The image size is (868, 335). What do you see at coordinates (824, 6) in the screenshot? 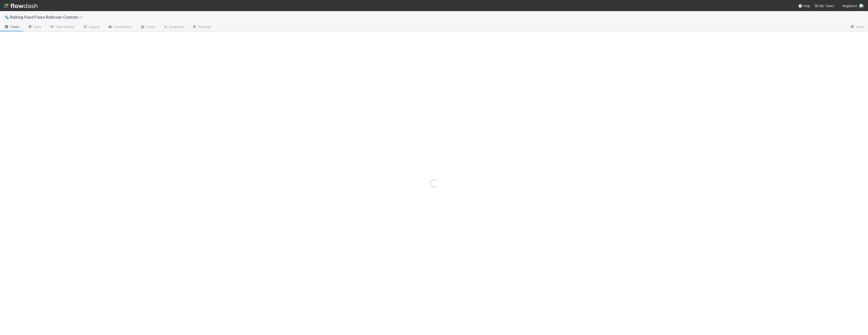
I see `span: My Tasks` at bounding box center [824, 6].